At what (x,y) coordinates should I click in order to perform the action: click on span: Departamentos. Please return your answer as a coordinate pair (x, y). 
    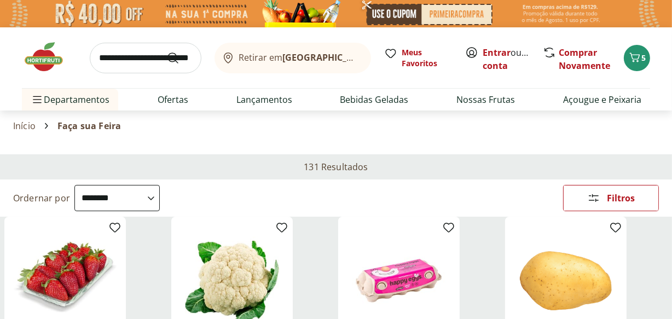
    Looking at the image, I should click on (70, 100).